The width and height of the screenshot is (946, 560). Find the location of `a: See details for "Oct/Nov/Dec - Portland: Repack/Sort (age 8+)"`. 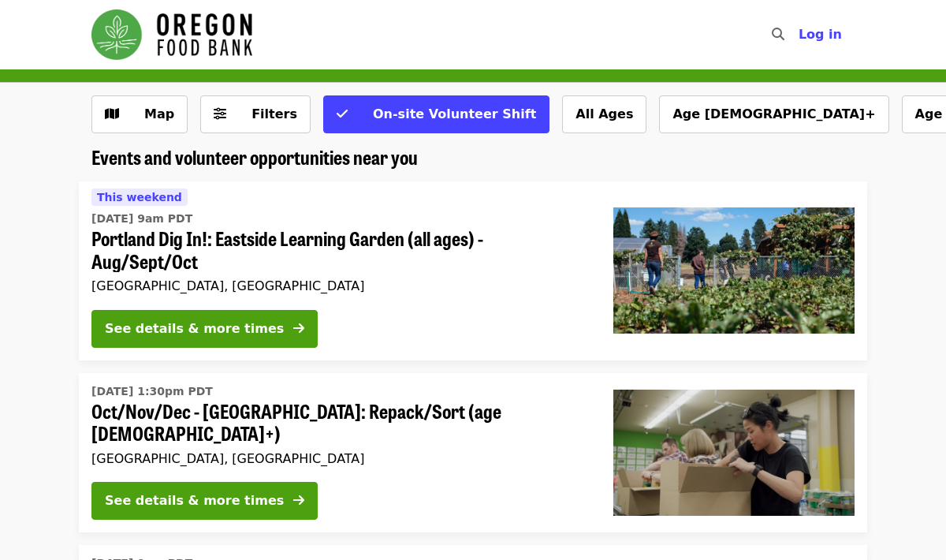

a: See details for "Oct/Nov/Dec - Portland: Repack/Sort (age 8+)" is located at coordinates (473, 452).